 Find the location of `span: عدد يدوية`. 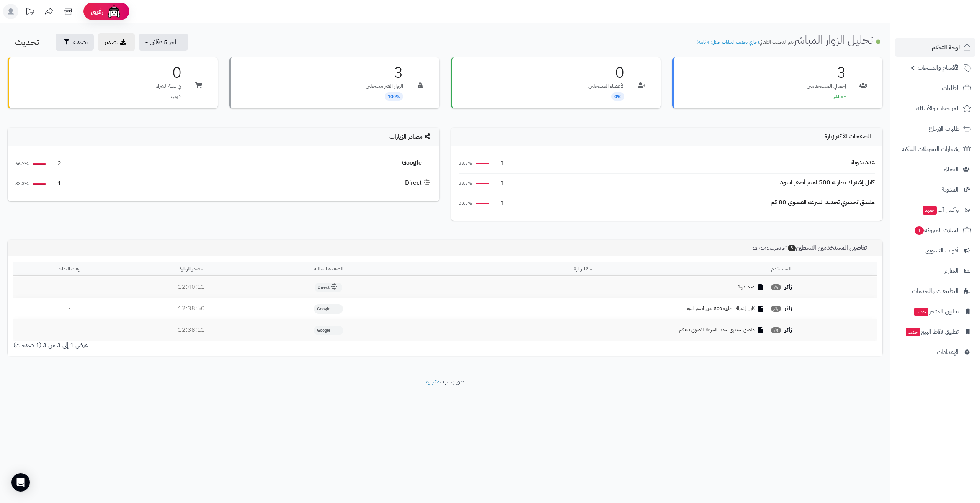

span: عدد يدوية is located at coordinates (746, 287).